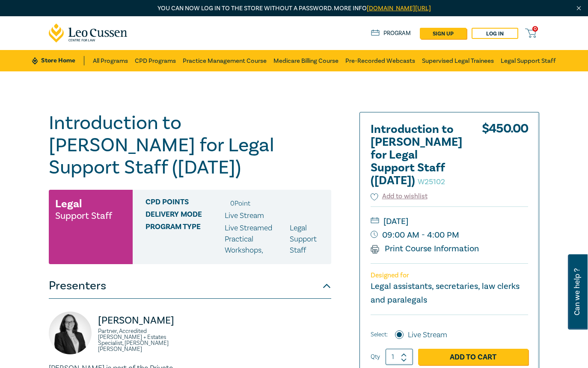 Image resolution: width=588 pixels, height=368 pixels. What do you see at coordinates (225, 61) in the screenshot?
I see `a: Practice Management Course` at bounding box center [225, 61].